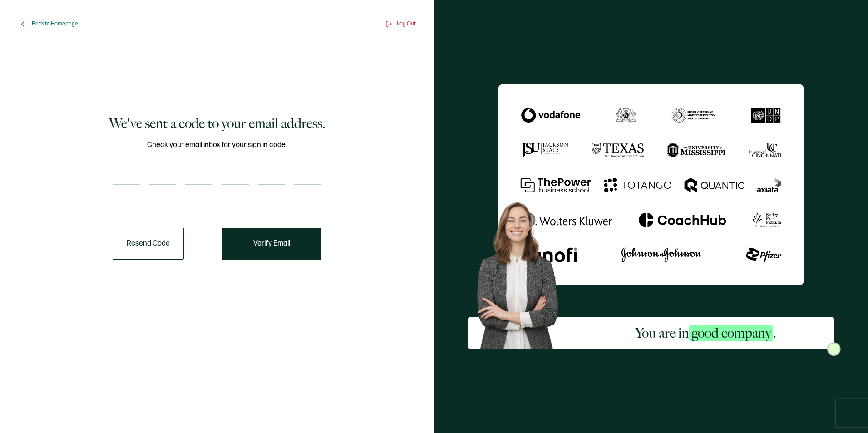 The width and height of the screenshot is (868, 433). Describe the element at coordinates (148, 244) in the screenshot. I see `button: Resend Code` at that location.